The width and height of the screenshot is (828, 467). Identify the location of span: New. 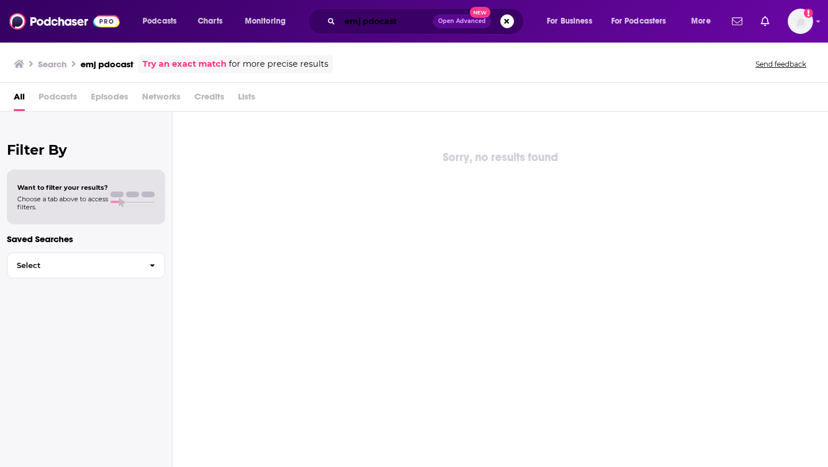
(480, 12).